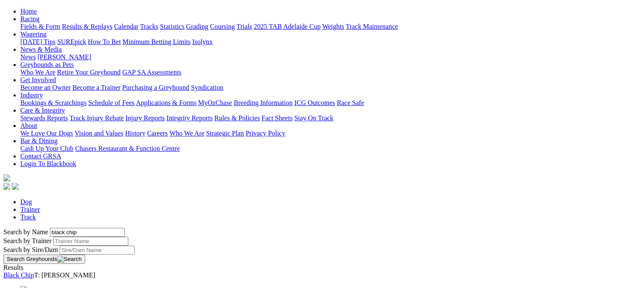 The width and height of the screenshot is (644, 288). What do you see at coordinates (45, 87) in the screenshot?
I see `a: Become an Owner` at bounding box center [45, 87].